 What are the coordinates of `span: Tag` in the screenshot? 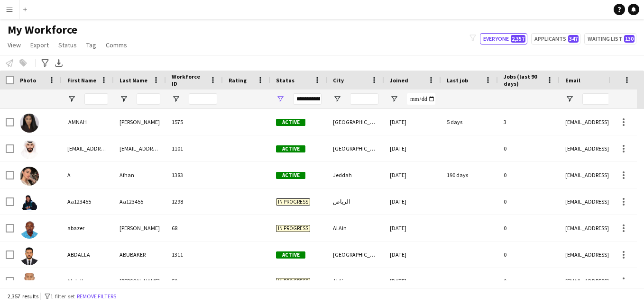 It's located at (91, 45).